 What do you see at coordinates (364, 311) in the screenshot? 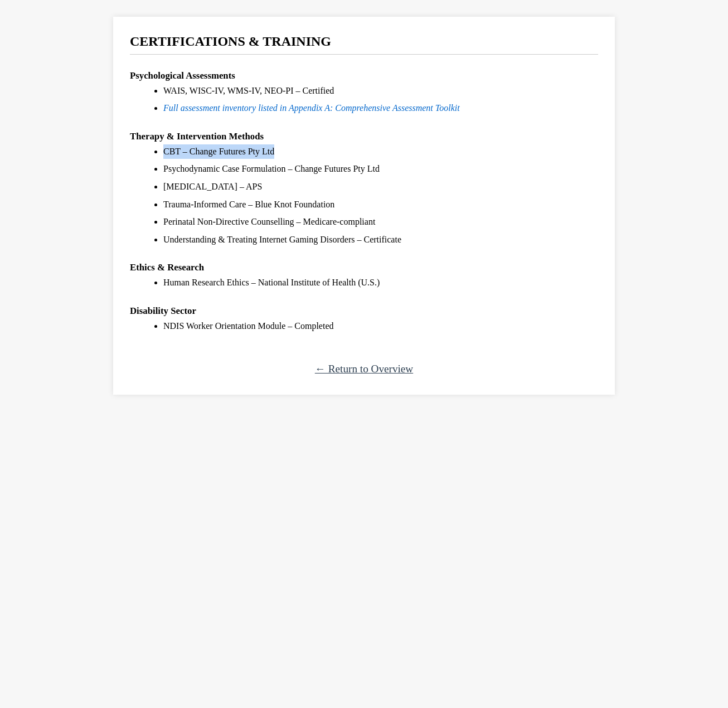
I see `div: Disability Sector` at bounding box center [364, 311].